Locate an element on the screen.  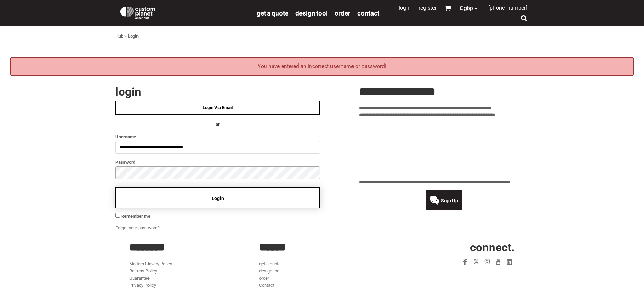
a: Privacy Policy is located at coordinates (143, 285).